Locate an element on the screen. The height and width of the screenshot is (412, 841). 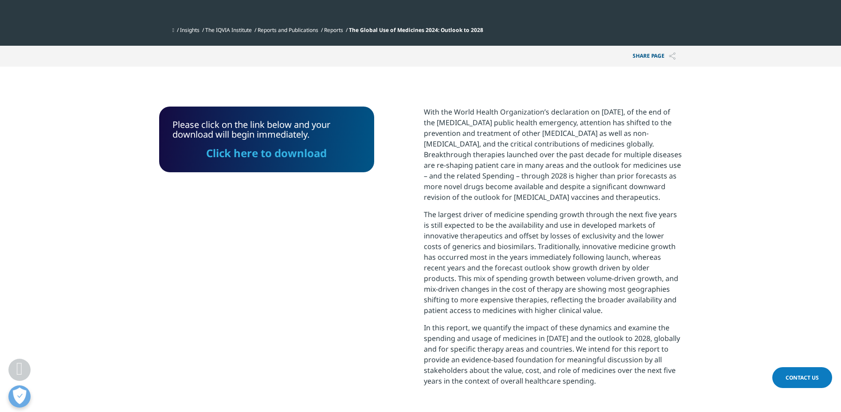
a: Contact Us is located at coordinates (802, 377).